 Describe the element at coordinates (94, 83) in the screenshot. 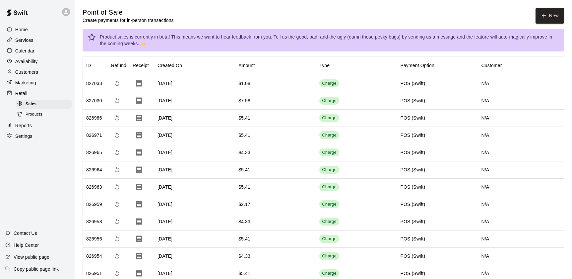

I see `div: 827033` at that location.